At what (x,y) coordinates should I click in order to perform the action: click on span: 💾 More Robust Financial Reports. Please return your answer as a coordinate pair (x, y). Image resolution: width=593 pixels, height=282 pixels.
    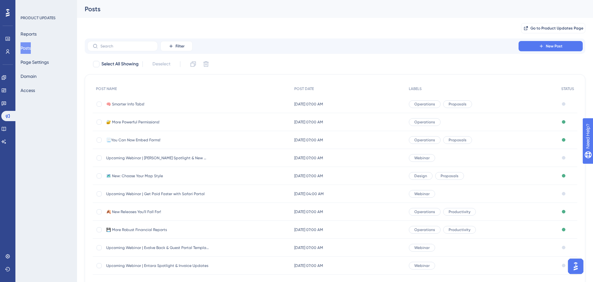
    Looking at the image, I should click on (158, 230).